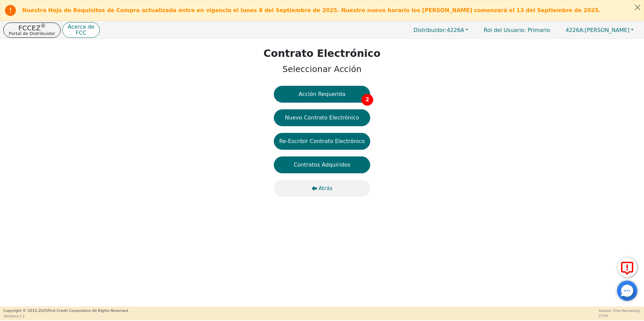 The image size is (644, 321). What do you see at coordinates (322, 94) in the screenshot?
I see `button: Acción Requerida2` at bounding box center [322, 94].